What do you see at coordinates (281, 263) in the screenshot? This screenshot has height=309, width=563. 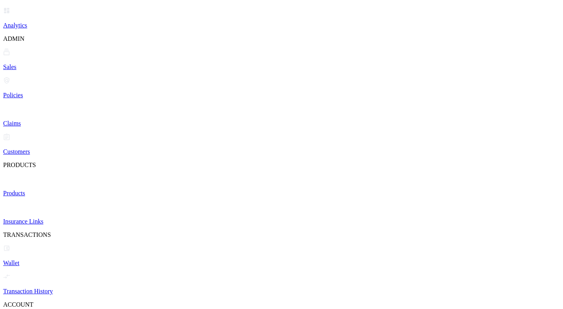 I see `p: Wallet` at bounding box center [281, 263].